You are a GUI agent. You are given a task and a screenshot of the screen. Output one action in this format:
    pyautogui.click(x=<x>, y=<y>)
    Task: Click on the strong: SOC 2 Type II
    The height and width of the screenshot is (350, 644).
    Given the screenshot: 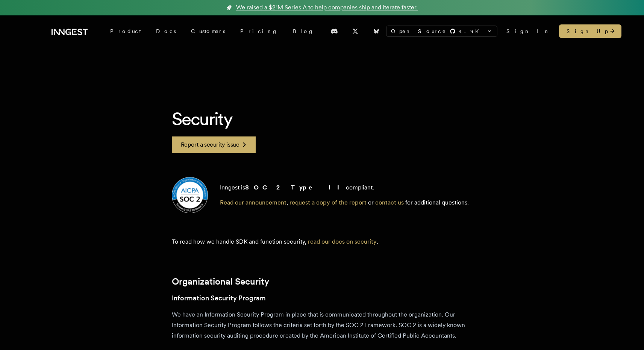 What is the action you would take?
    pyautogui.click(x=296, y=187)
    